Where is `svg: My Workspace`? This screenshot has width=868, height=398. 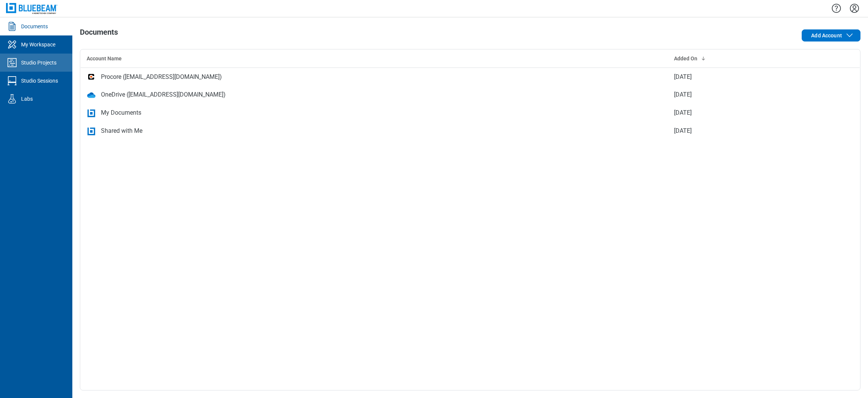 svg: My Workspace is located at coordinates (12, 44).